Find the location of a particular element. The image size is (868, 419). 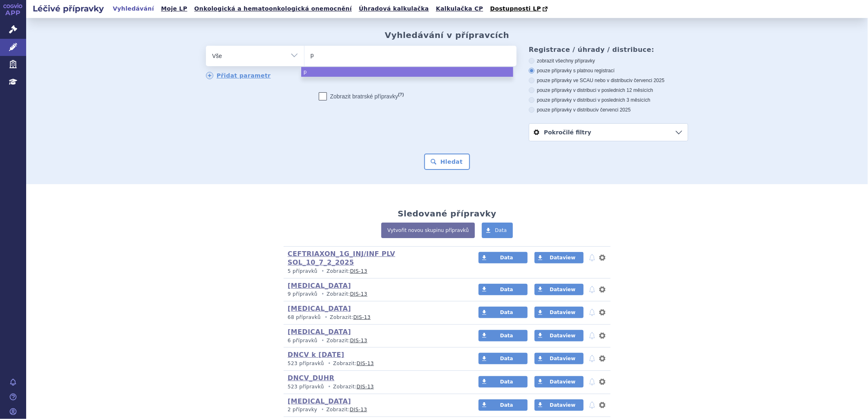

a: Pokročilé filtry is located at coordinates (608, 132).